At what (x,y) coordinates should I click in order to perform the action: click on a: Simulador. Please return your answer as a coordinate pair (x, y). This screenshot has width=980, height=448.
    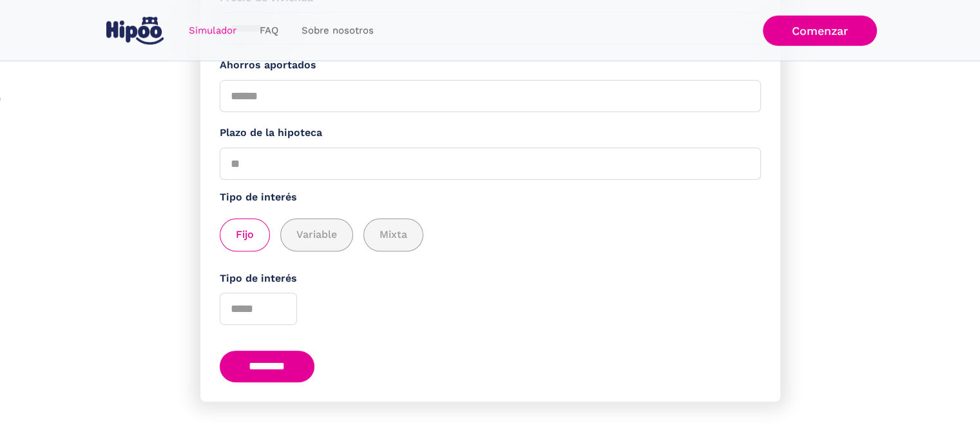
    Looking at the image, I should click on (213, 30).